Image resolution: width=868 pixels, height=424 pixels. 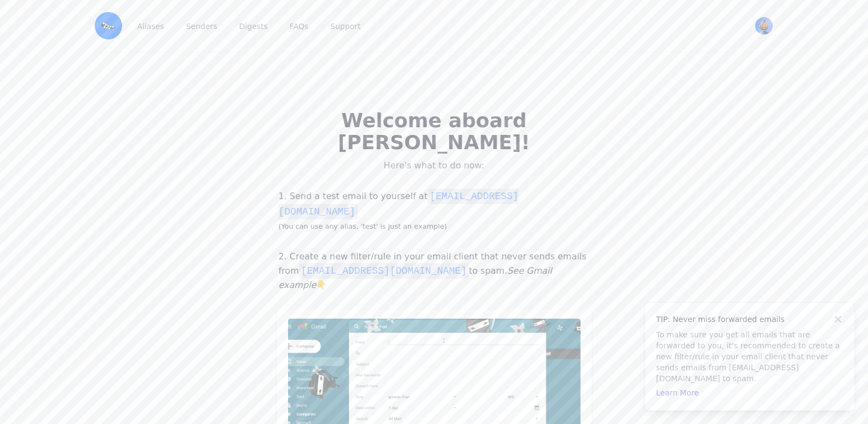 I want to click on i: See Gmail example, so click(x=415, y=277).